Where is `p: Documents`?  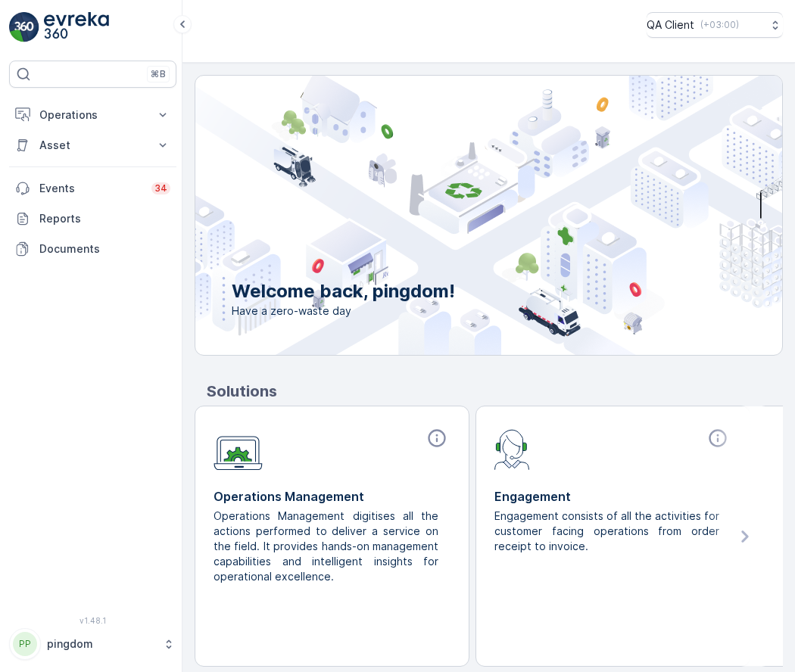
p: Documents is located at coordinates (105, 249).